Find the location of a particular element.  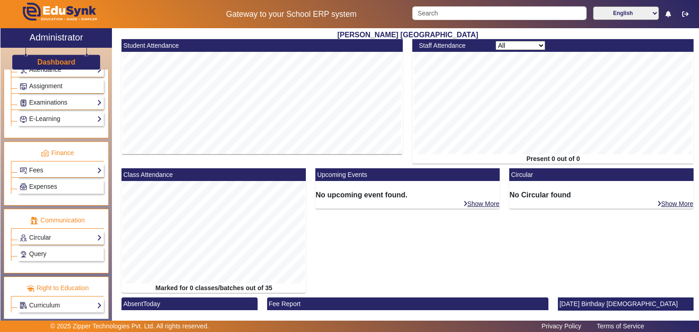

mat-card-header: Circular is located at coordinates (602, 175).